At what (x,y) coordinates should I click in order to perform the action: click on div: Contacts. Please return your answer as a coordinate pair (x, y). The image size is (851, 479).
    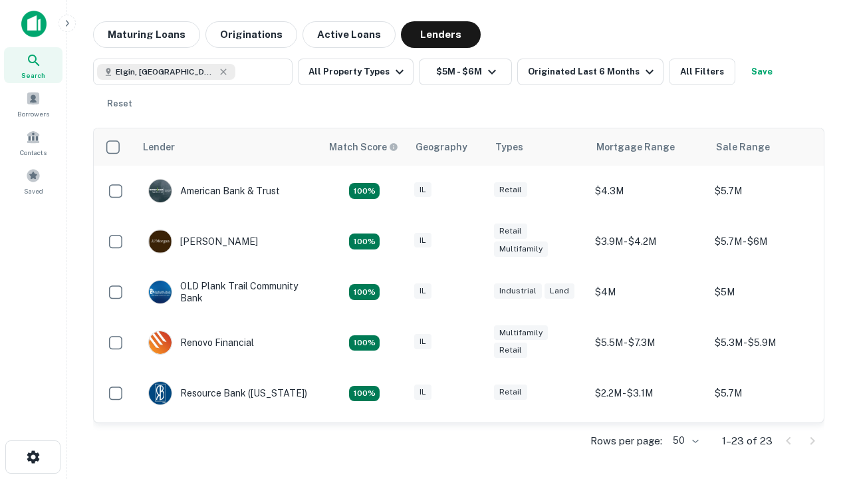
    Looking at the image, I should click on (33, 142).